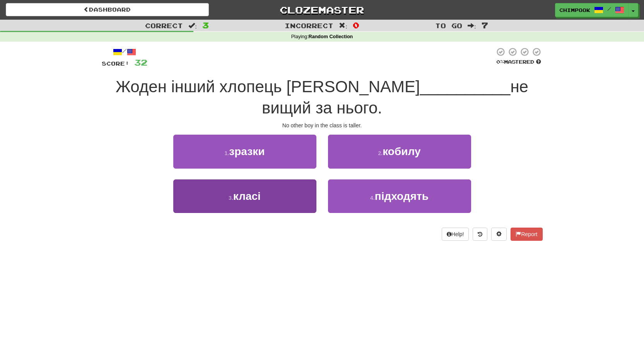 The width and height of the screenshot is (644, 343). I want to click on a: chimpook /, so click(592, 10).